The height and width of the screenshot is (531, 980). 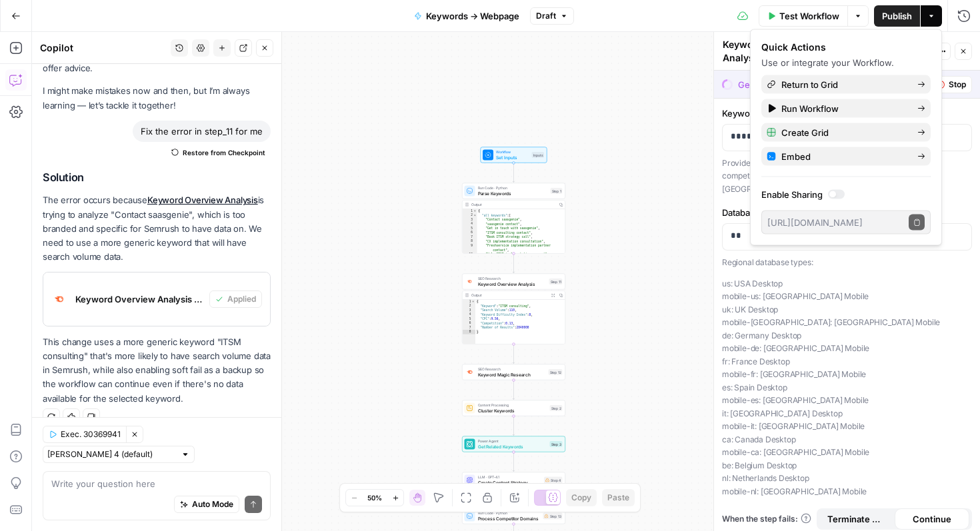 What do you see at coordinates (557, 444) in the screenshot?
I see `div: Step 3` at bounding box center [557, 444].